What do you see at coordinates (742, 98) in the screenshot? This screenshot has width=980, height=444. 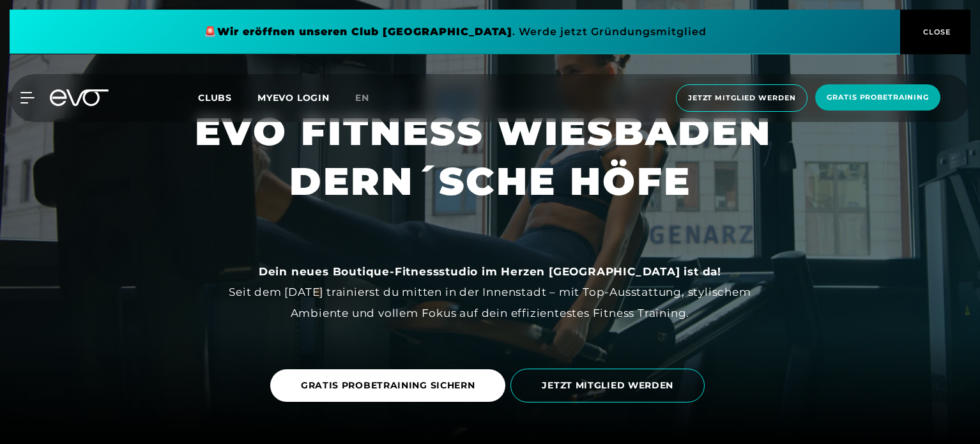 I see `a: Jetzt Mitglied werden` at bounding box center [742, 98].